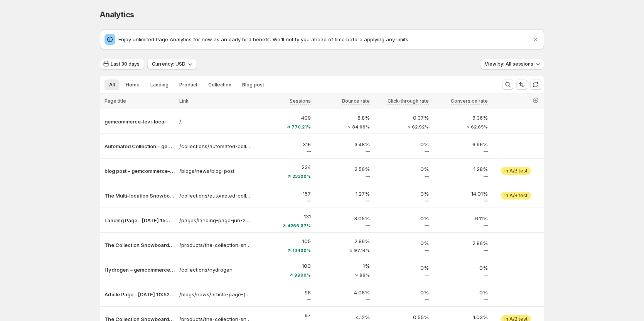  What do you see at coordinates (299, 226) in the screenshot?
I see `span: 4266.67%` at bounding box center [299, 226].